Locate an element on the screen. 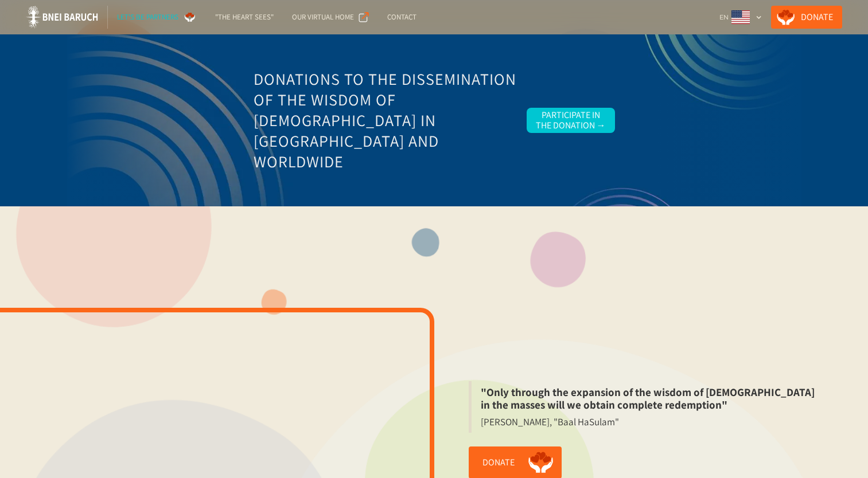  a: Our Virtual Home is located at coordinates (331, 17).